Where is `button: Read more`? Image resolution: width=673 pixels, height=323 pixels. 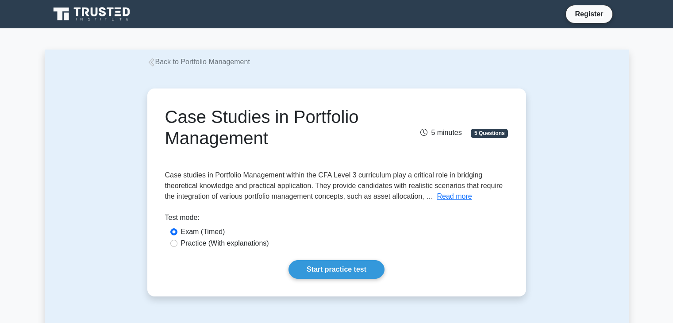
button: Read more is located at coordinates (454, 196).